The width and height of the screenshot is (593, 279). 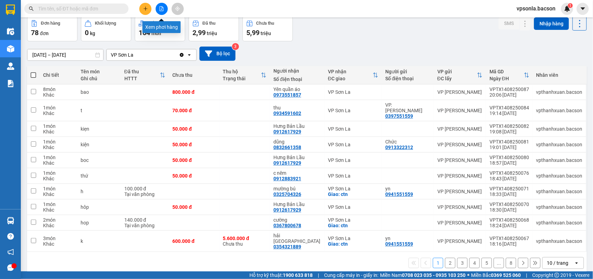 What do you see at coordinates (160, 29) in the screenshot?
I see `button: Số lượng164món` at bounding box center [160, 29].